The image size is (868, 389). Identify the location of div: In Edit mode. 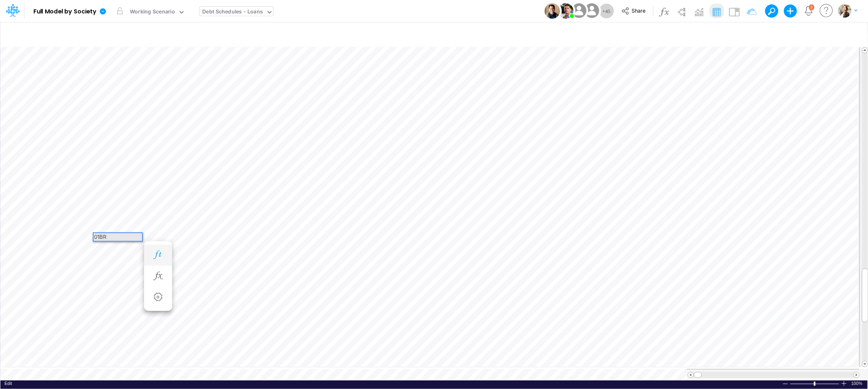
(8, 384).